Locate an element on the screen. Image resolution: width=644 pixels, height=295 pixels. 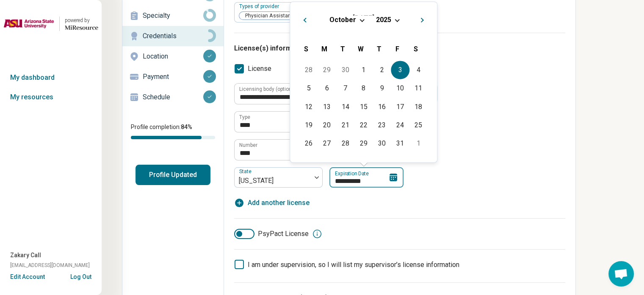
a: Specialty is located at coordinates (172, 16).